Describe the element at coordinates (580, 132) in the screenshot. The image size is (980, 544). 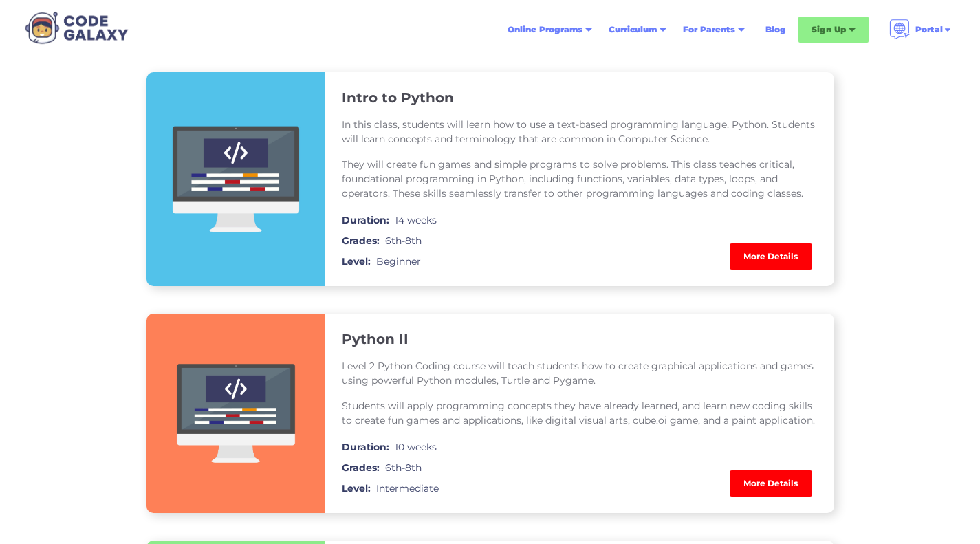
I see `p: In this class, students will learn how to use a text-based programming language, Python. Students...` at that location.